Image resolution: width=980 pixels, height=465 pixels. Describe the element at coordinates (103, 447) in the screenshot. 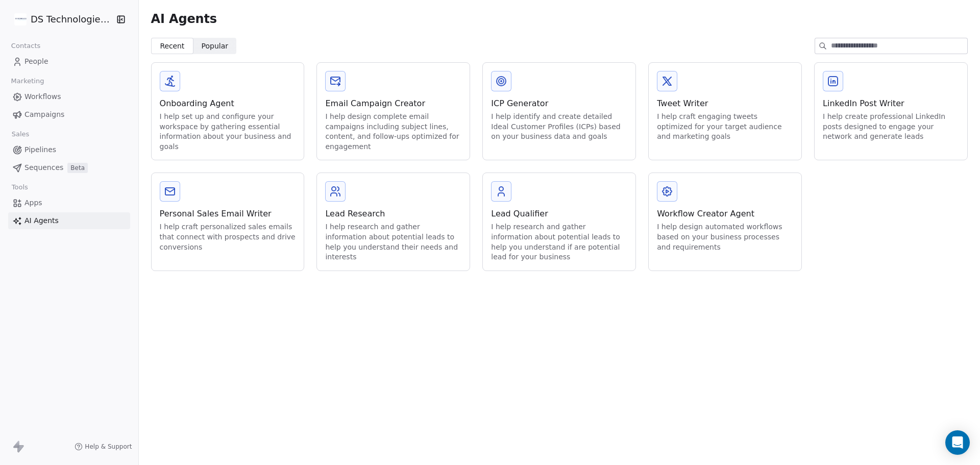

I see `a: Help & Support` at that location.